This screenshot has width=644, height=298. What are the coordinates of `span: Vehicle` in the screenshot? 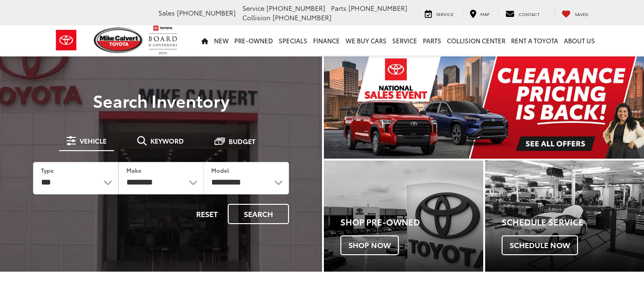 It's located at (93, 141).